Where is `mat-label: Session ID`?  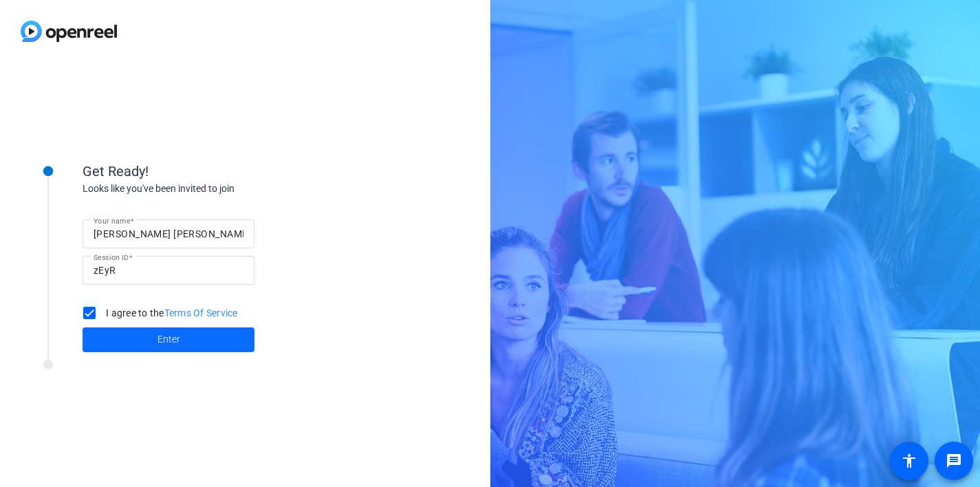
mat-label: Session ID is located at coordinates (111, 257).